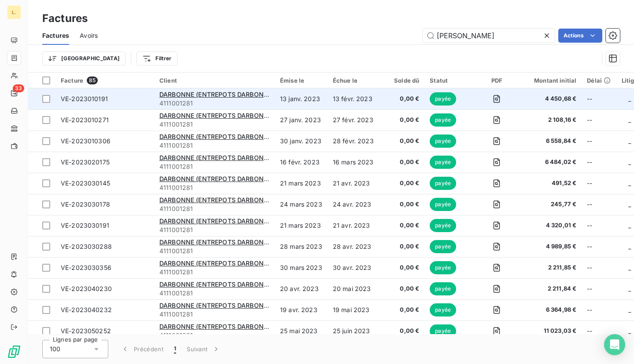  Describe the element at coordinates (86, 289) in the screenshot. I see `span: VE-2023040230` at that location.